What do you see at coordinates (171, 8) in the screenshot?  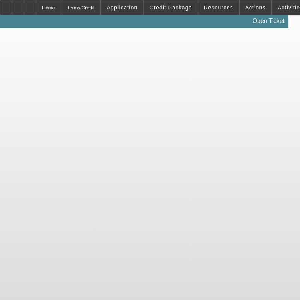 I see `button: Credit Package` at bounding box center [171, 8].